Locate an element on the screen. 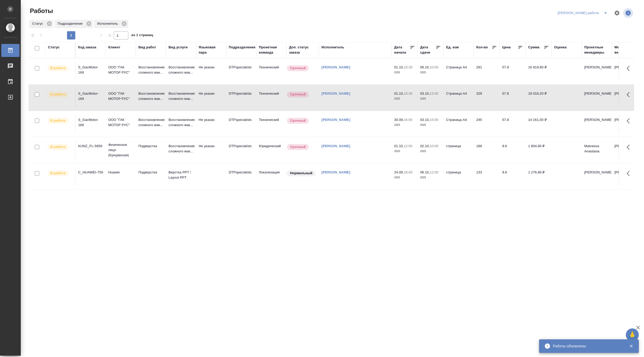 This screenshot has width=644, height=357. p: ООО "ГАК МОТОР РУС" is located at coordinates (121, 123).